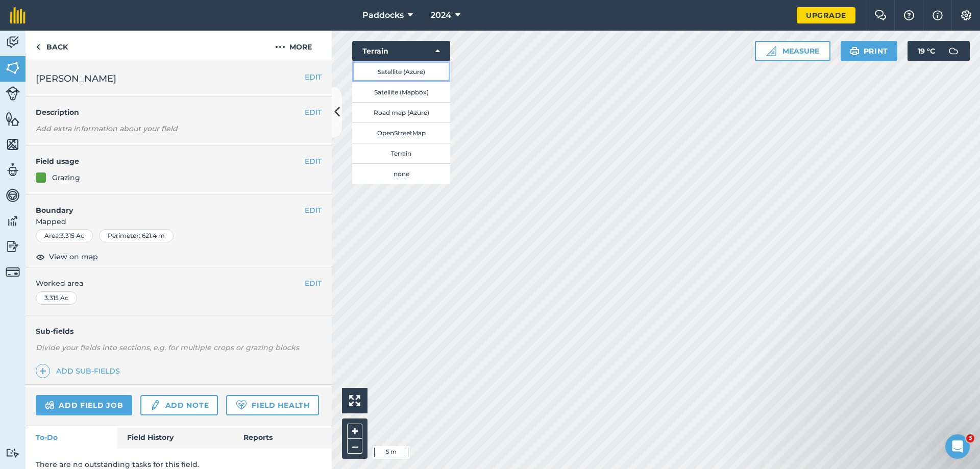 The height and width of the screenshot is (469, 980). I want to click on h4: Field usage, so click(170, 161).